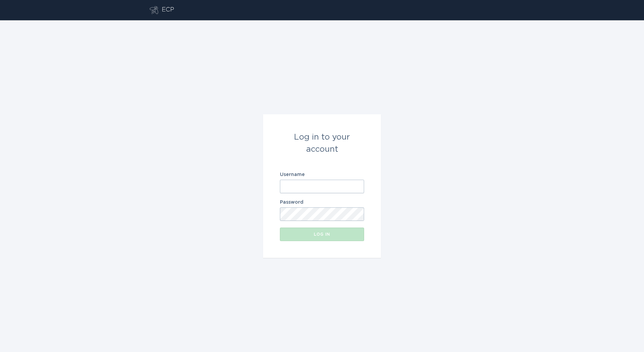  Describe the element at coordinates (322, 143) in the screenshot. I see `div: Log in to your account` at that location.